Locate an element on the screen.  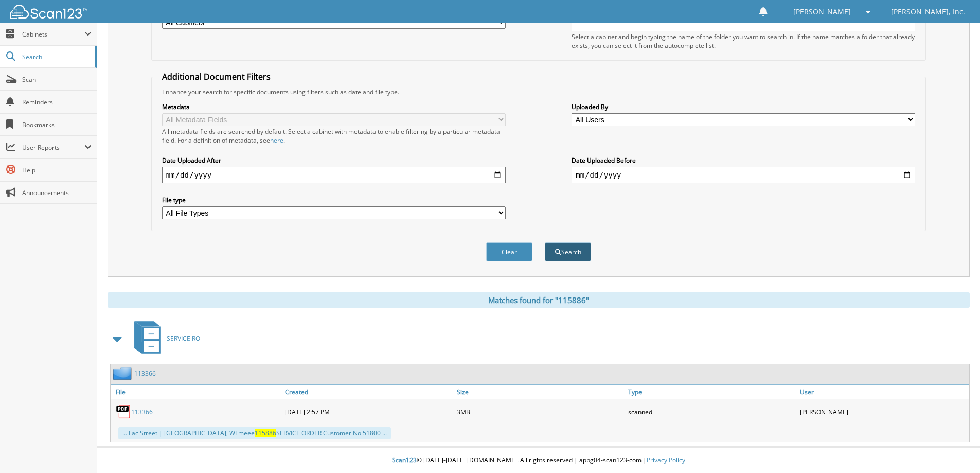
label: Date Uploaded After is located at coordinates (334, 160).